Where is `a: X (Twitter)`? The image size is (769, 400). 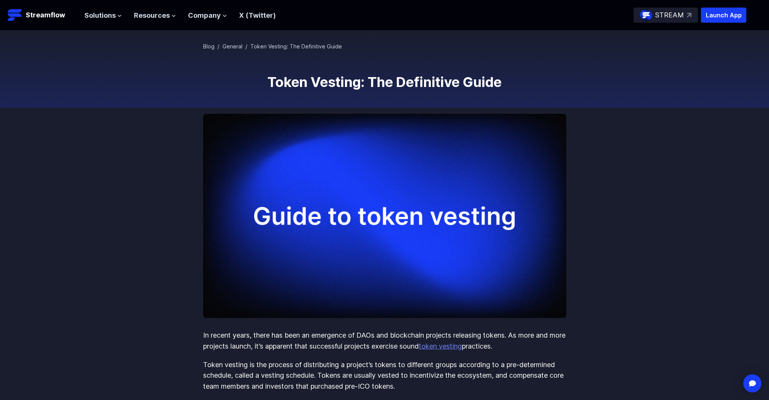
a: X (Twitter) is located at coordinates (257, 15).